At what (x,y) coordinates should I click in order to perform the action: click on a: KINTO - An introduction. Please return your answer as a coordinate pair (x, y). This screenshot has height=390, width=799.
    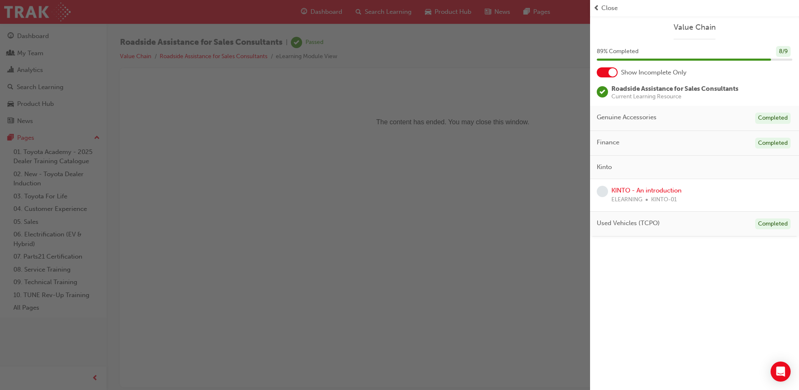
    Looking at the image, I should click on (647, 190).